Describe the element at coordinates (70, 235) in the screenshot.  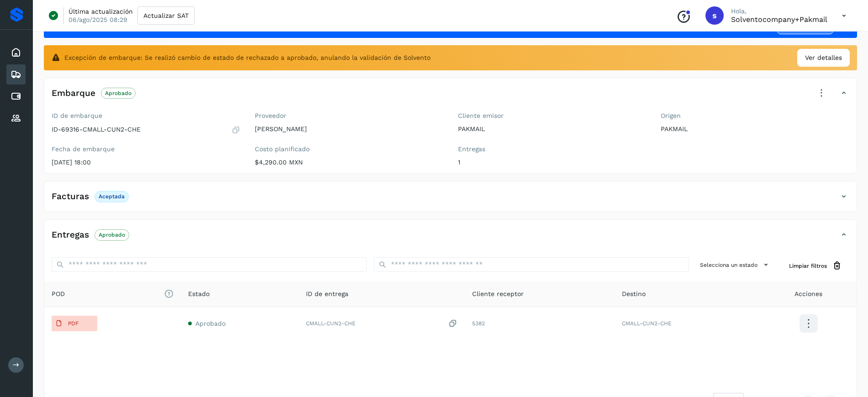
I see `h4: Entregas` at that location.